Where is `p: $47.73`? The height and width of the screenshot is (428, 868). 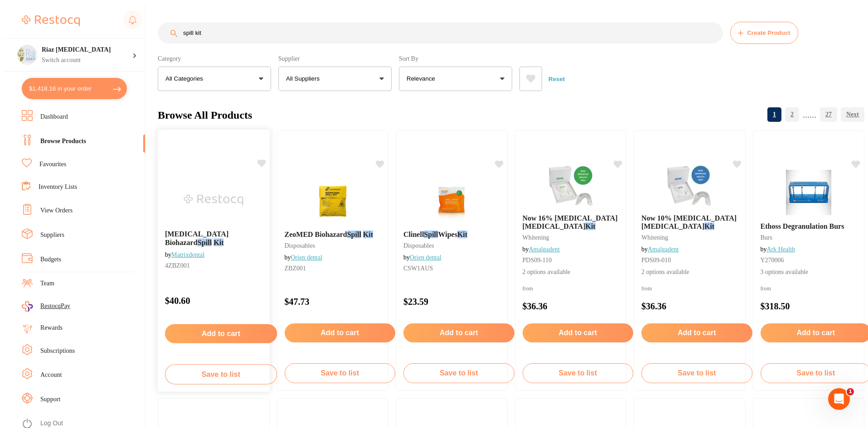
p: $47.73 is located at coordinates (340, 302).